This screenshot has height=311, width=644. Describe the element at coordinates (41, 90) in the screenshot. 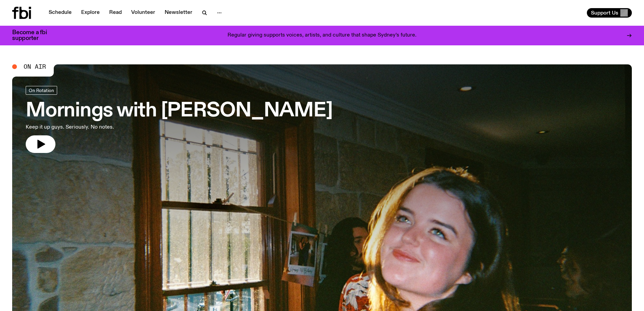

I see `a: On Rotation` at that location.